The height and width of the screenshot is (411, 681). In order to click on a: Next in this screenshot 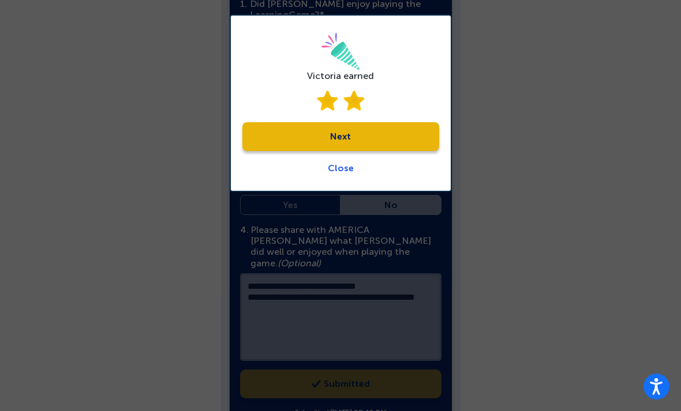, I will do `click(340, 137)`.